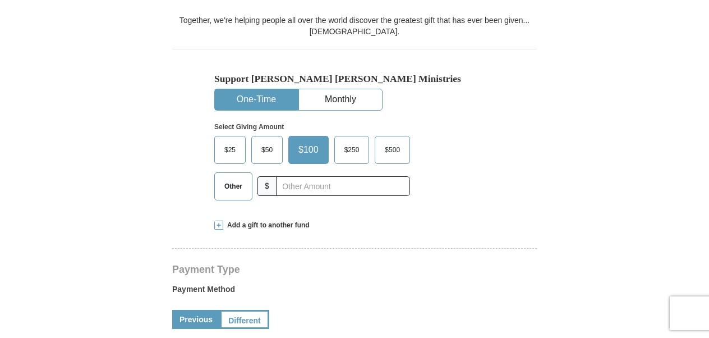  I want to click on span: $25, so click(230, 150).